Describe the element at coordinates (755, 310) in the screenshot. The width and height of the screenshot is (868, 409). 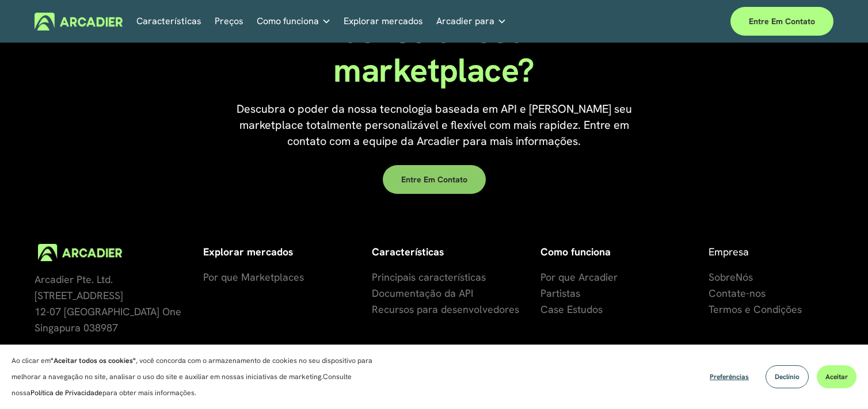
I see `a: Termos e Condições` at that location.